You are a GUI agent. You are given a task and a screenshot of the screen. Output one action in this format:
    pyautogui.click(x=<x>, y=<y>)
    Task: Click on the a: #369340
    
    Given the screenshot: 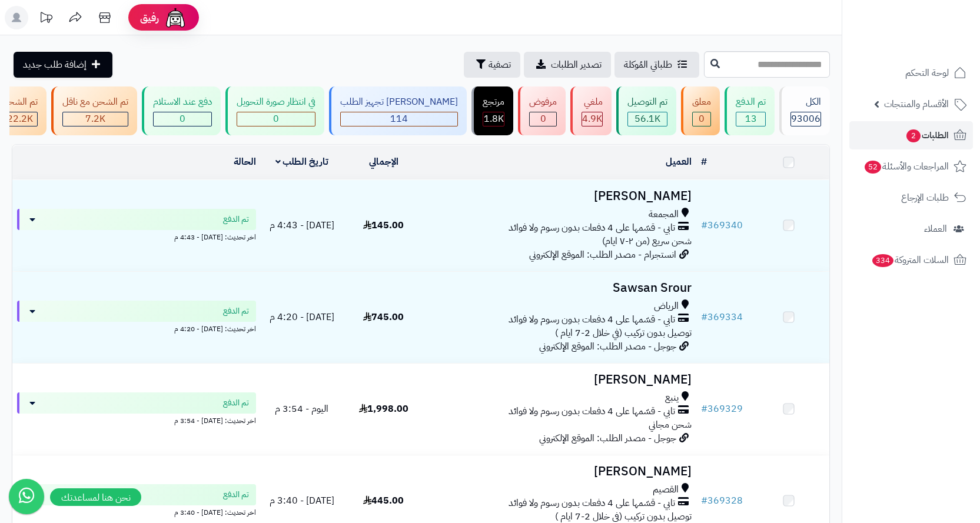 What is the action you would take?
    pyautogui.click(x=722, y=225)
    